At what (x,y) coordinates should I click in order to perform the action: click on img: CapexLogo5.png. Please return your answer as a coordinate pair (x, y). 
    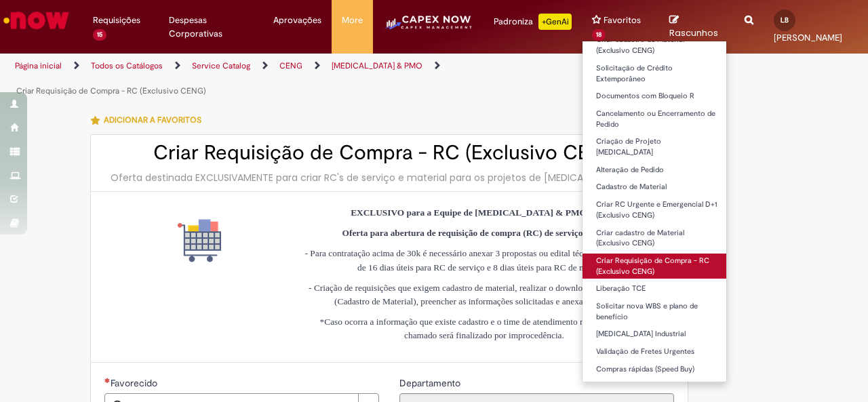
    Looking at the image, I should click on (428, 27).